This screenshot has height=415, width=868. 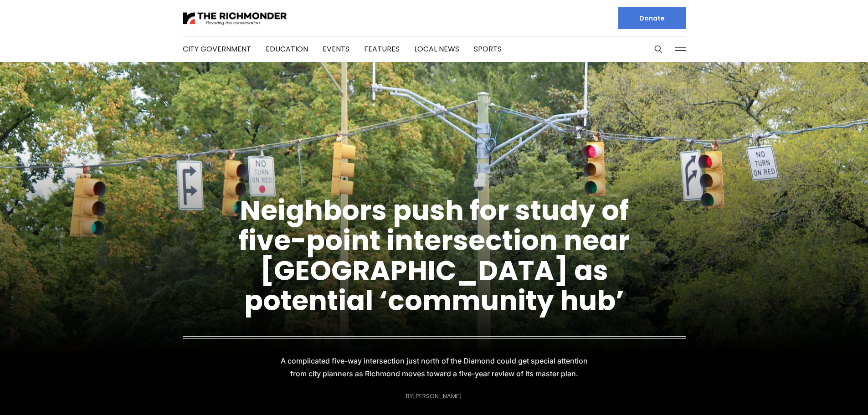 I want to click on button: Search this site, so click(x=659, y=49).